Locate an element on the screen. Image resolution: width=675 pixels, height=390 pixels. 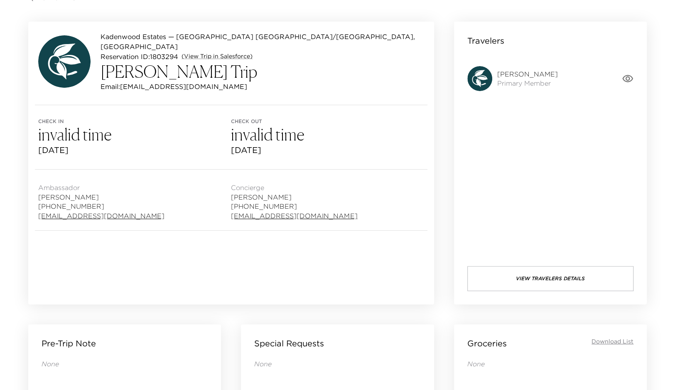
span: Concierge is located at coordinates (294, 187).